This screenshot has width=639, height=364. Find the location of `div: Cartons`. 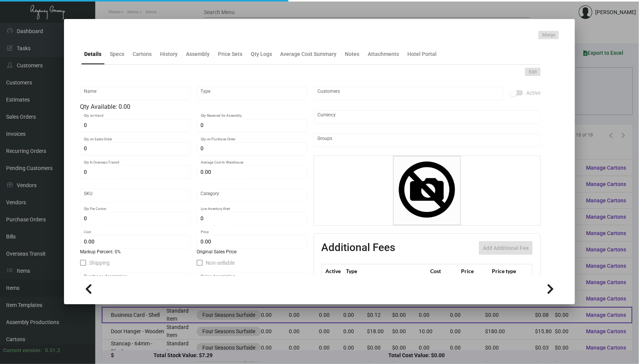

div: Cartons is located at coordinates (142, 54).